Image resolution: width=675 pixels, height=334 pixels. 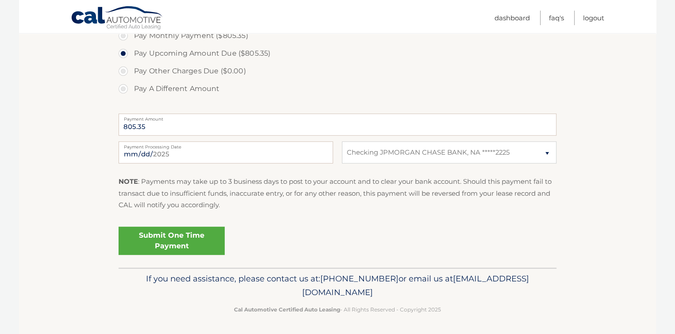 What do you see at coordinates (556, 18) in the screenshot?
I see `a: FAQ's` at bounding box center [556, 18].